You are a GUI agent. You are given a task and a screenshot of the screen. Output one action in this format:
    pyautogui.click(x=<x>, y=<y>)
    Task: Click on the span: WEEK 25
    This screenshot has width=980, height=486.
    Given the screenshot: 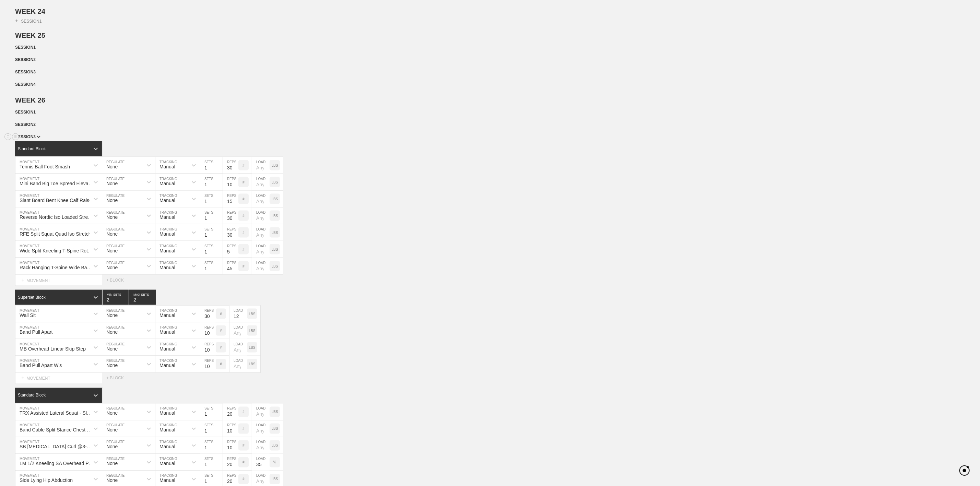 What is the action you would take?
    pyautogui.click(x=30, y=35)
    